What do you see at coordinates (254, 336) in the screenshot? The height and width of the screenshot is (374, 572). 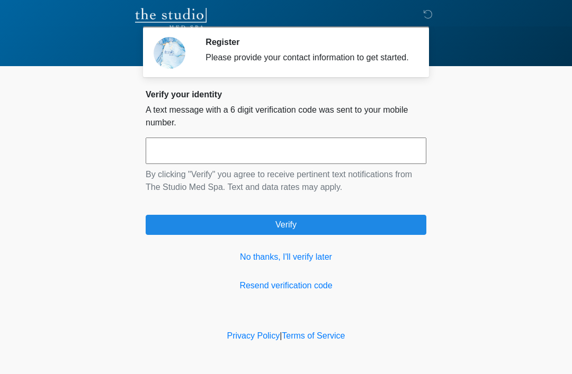 I see `a: Privacy Policy` at bounding box center [254, 336].